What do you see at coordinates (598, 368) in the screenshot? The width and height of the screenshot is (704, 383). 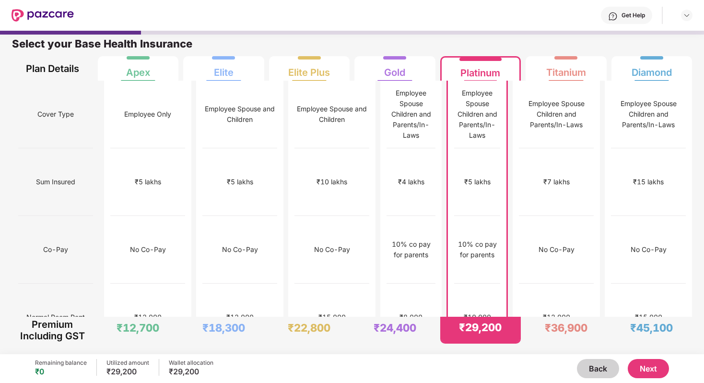 I see `button: Back` at bounding box center [598, 368].